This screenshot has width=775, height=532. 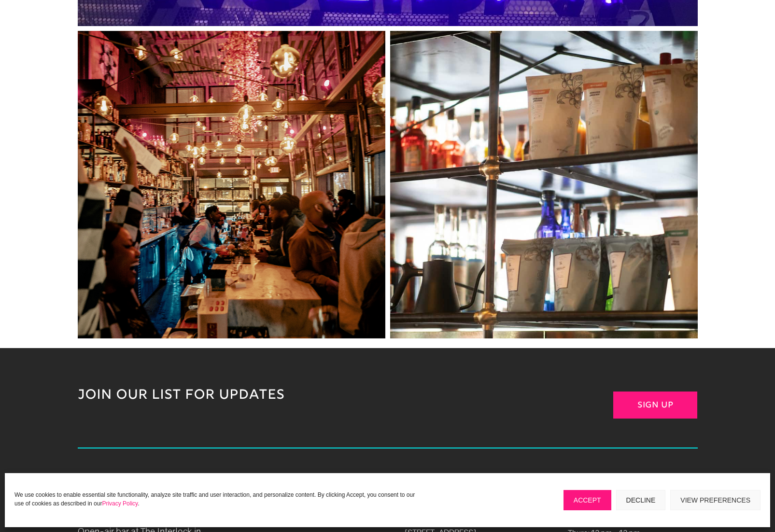 What do you see at coordinates (655, 405) in the screenshot?
I see `a: Sign Up` at bounding box center [655, 405].